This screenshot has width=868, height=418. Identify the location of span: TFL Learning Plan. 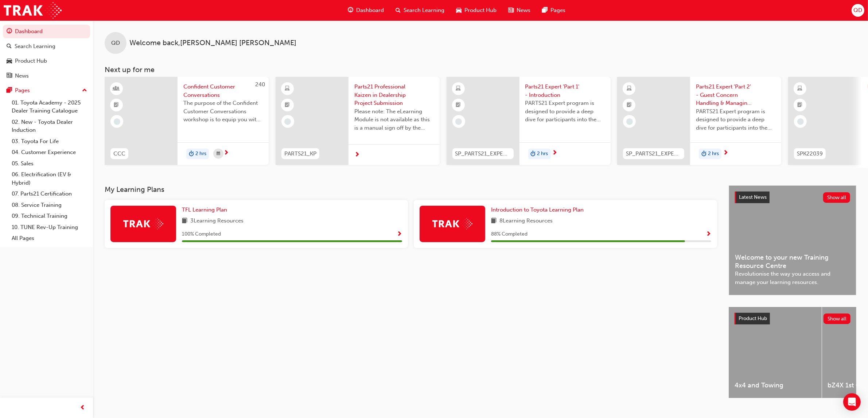
(204, 210).